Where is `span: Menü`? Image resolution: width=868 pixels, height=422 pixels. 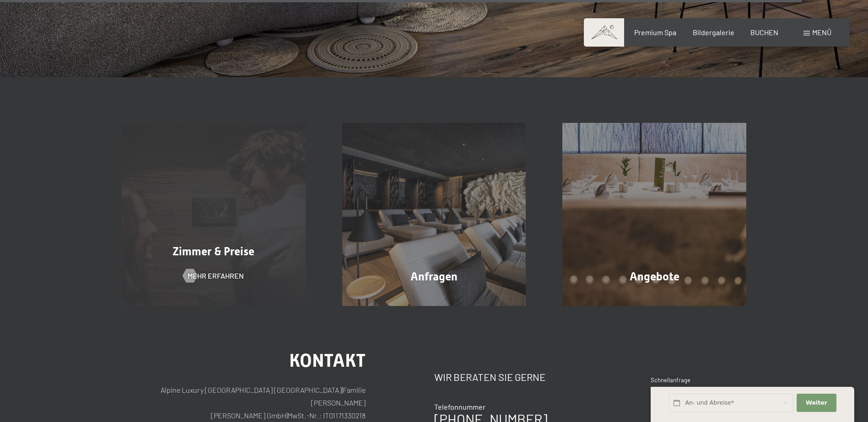
span: Menü is located at coordinates (822, 32).